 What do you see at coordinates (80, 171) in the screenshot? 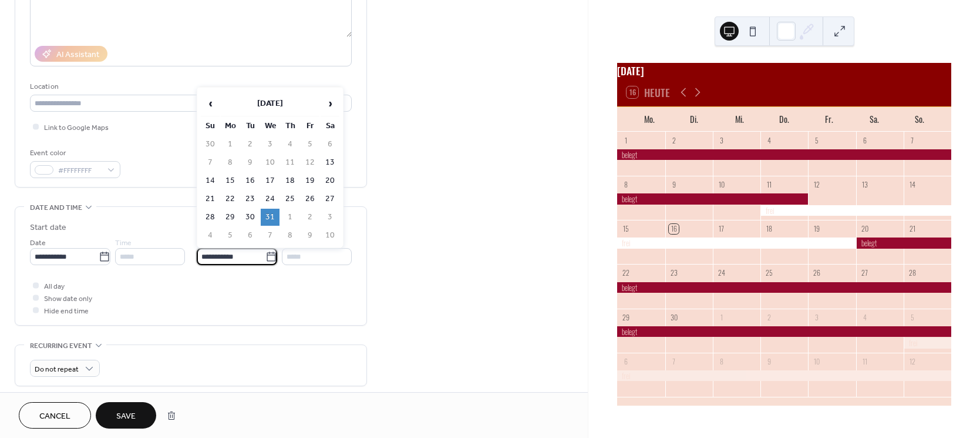
I see `span: #FFFFFFFF` at bounding box center [80, 171].